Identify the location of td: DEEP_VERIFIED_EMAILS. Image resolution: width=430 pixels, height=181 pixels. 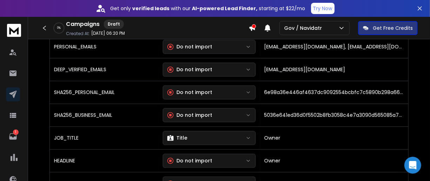
(104, 69).